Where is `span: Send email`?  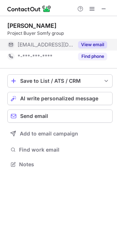 span: Send email is located at coordinates (34, 116).